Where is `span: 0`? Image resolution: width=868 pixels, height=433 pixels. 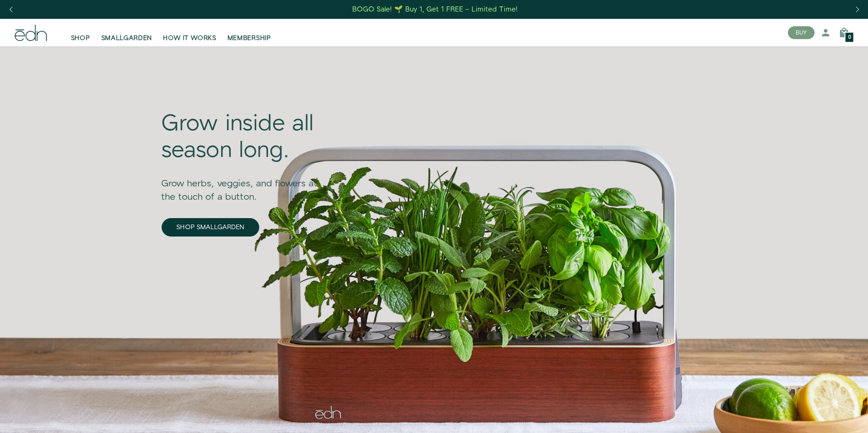
span: 0 is located at coordinates (849, 37).